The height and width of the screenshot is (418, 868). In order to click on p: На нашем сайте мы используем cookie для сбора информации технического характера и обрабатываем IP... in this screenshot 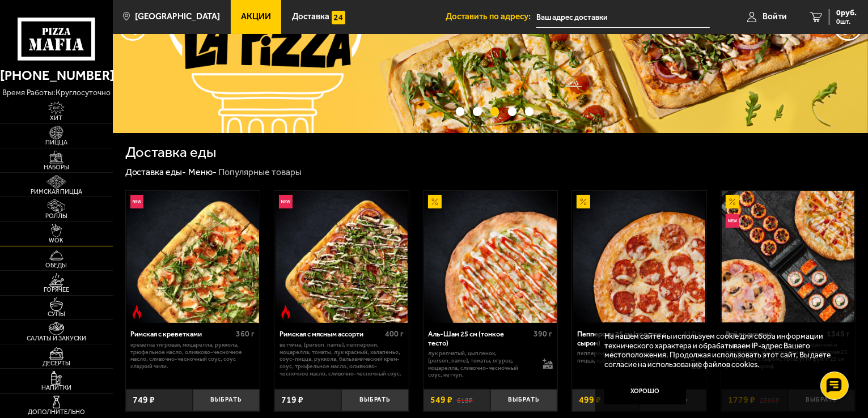, I will do `click(722, 350)`.